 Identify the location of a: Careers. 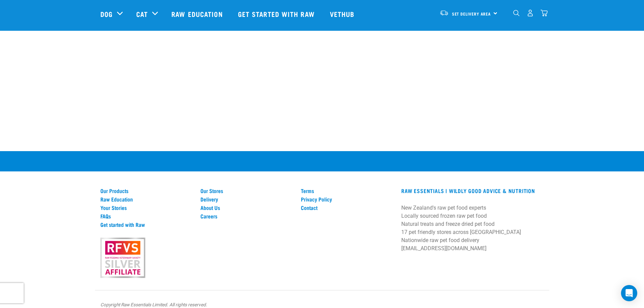
(247, 216).